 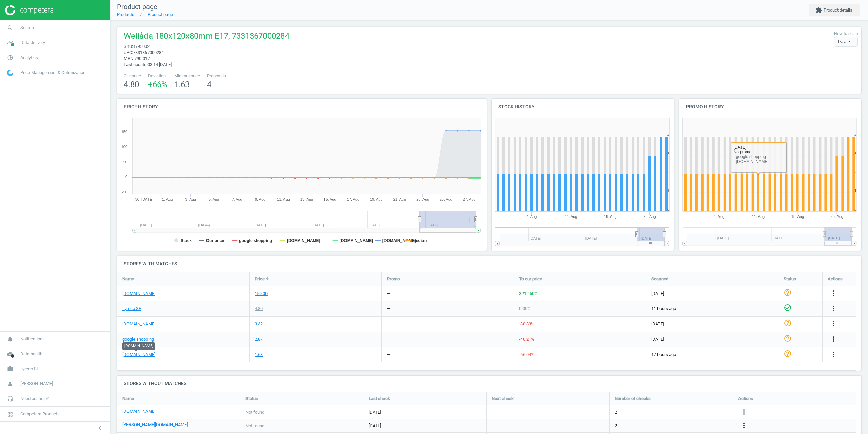 What do you see at coordinates (11, 73) in the screenshot?
I see `img: wGWNvw8QSZomAAAAABJRU5ErkJggg==` at bounding box center [11, 73].